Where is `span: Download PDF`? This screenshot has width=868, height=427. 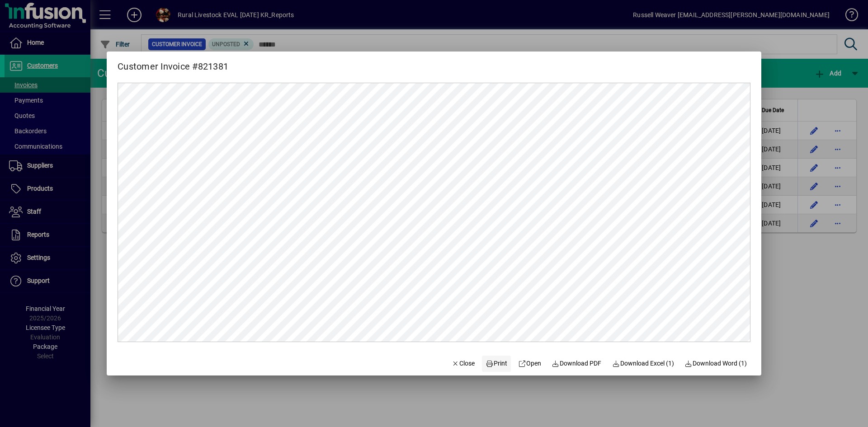
span: Download PDF is located at coordinates (577, 363).